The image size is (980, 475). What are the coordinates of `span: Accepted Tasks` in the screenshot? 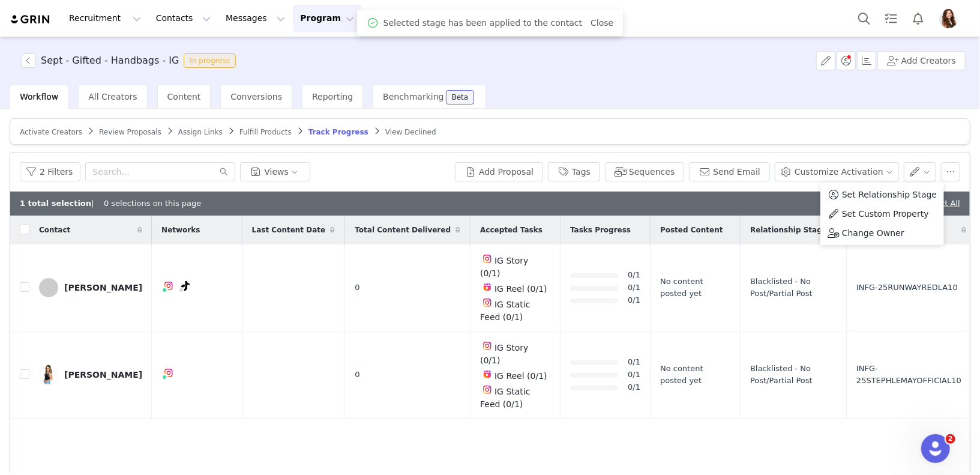 It's located at (511, 230).